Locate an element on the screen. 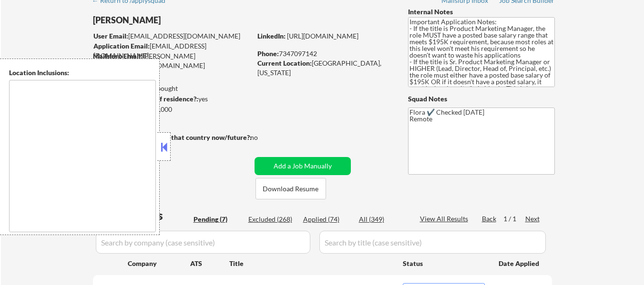 This screenshot has height=285, width=644. div: 74 sent / 105 bought is located at coordinates (172, 89).